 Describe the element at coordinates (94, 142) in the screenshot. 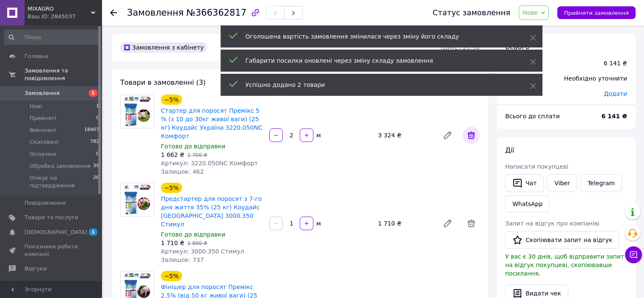

I see `span: 782` at that location.